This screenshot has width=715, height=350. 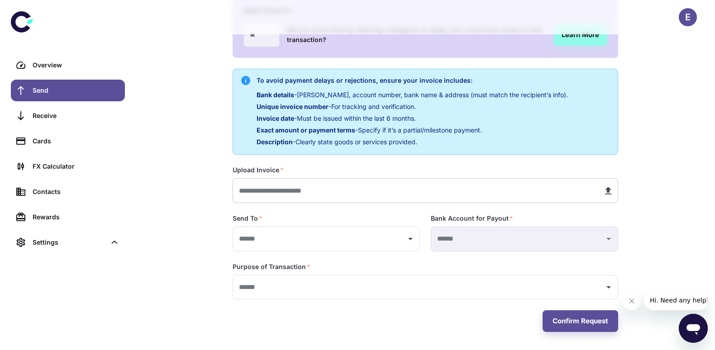 I want to click on p: - Must be issued within the last 6 months., so click(x=412, y=119).